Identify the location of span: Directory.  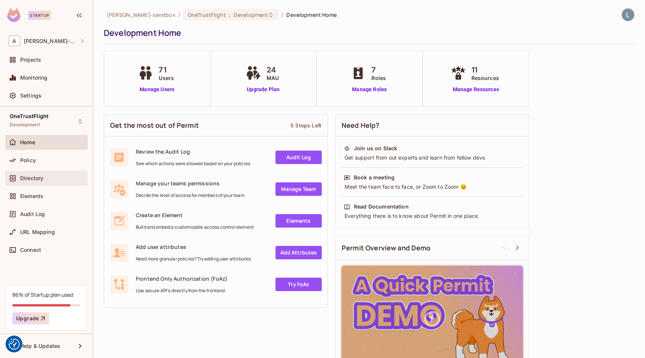
(32, 178).